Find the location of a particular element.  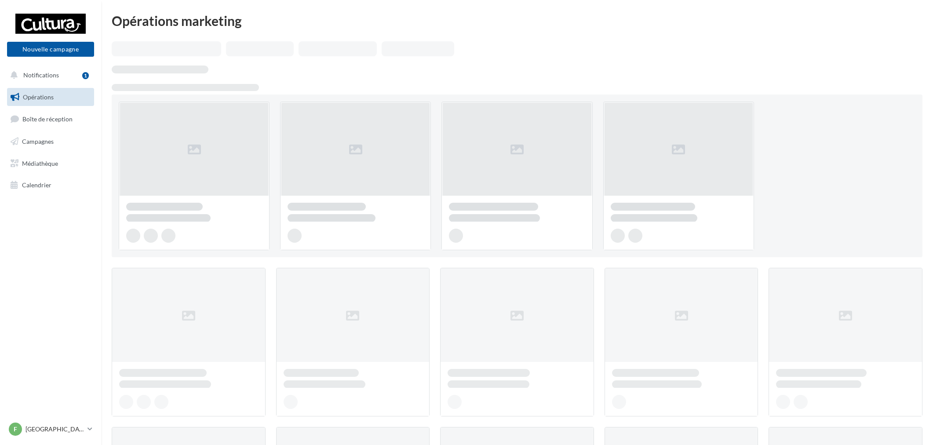

button: Nouvelle campagne is located at coordinates (51, 49).